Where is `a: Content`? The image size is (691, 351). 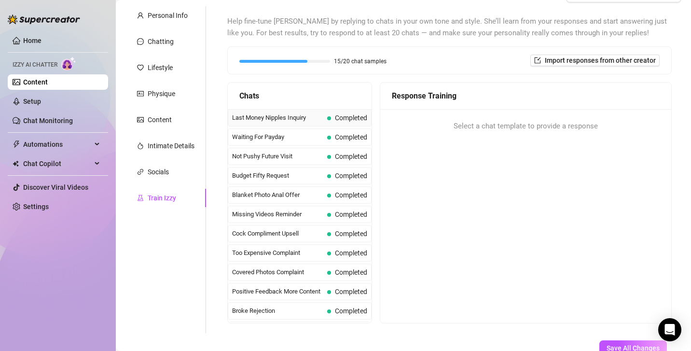 a: Content is located at coordinates (35, 82).